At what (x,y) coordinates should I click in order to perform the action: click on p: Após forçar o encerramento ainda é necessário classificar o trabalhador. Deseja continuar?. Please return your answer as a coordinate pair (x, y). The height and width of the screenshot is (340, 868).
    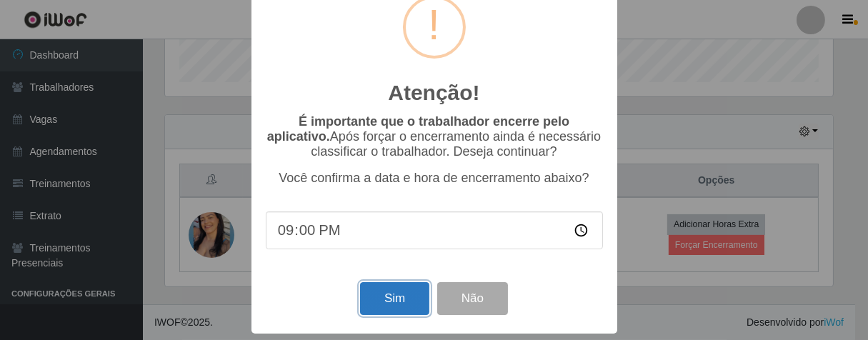
    Looking at the image, I should click on (434, 137).